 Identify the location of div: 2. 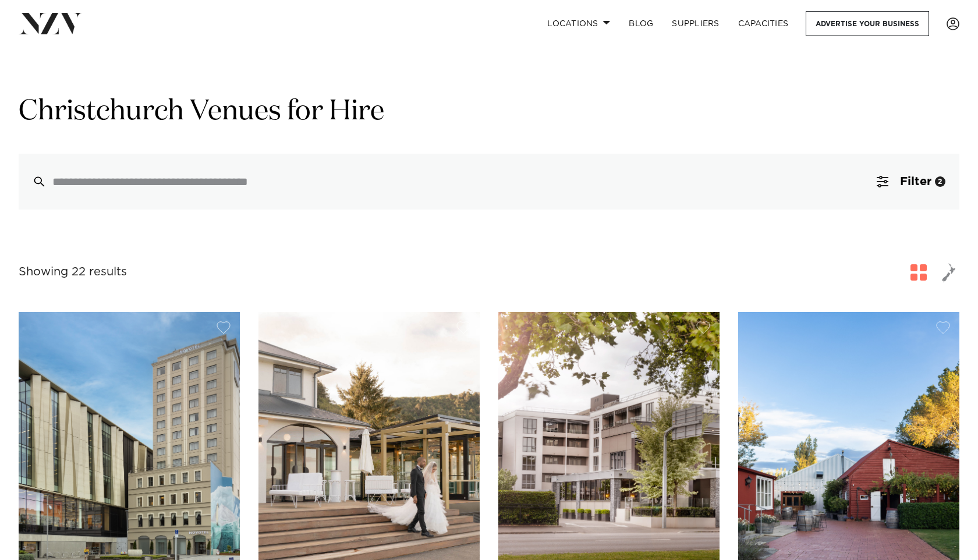
(940, 181).